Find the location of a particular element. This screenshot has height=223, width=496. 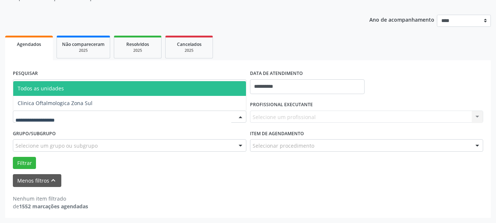

label: PROFISSIONAL EXECUTANTE is located at coordinates (281, 105).